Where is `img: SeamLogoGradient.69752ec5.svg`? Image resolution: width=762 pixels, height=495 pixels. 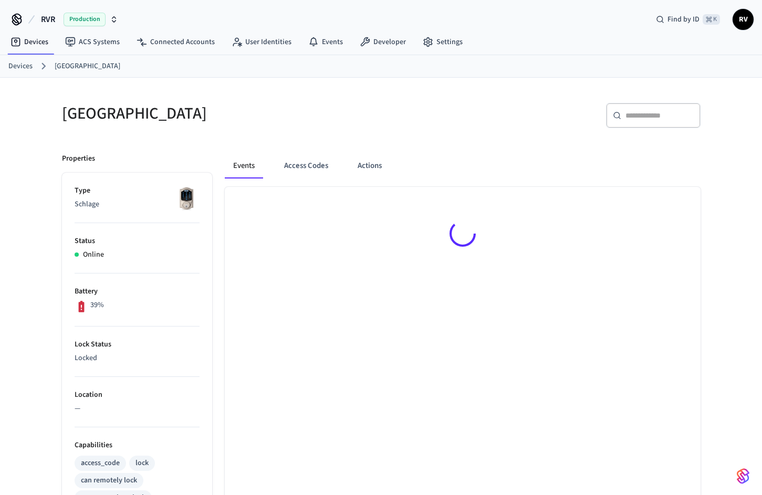 img: SeamLogoGradient.69752ec5.svg is located at coordinates (743, 476).